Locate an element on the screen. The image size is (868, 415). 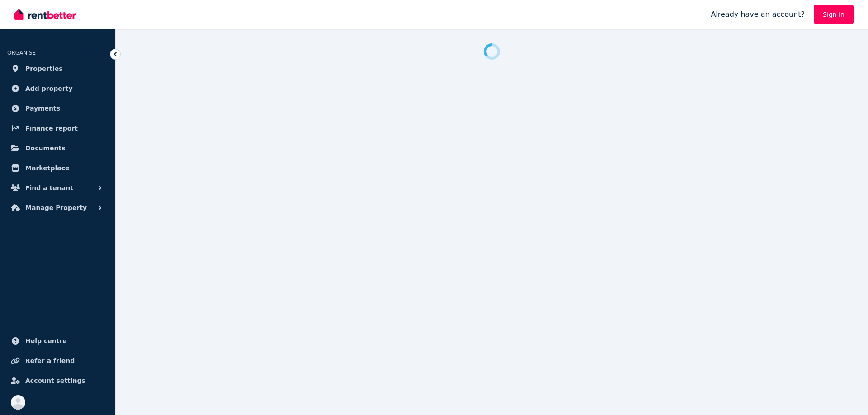
a: Refer a friend is located at coordinates (57, 361).